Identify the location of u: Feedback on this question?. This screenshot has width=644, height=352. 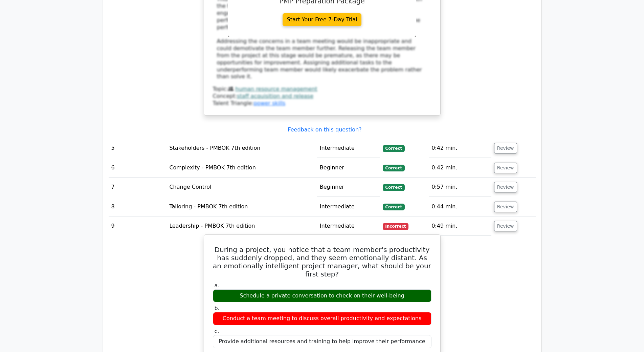
(324, 129).